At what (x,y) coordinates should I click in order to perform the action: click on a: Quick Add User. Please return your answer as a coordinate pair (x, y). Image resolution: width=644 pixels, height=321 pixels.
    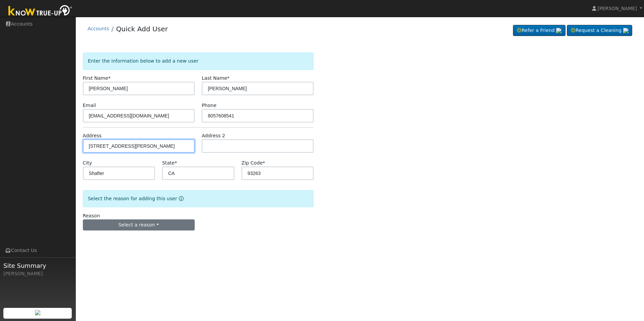
    Looking at the image, I should click on (142, 29).